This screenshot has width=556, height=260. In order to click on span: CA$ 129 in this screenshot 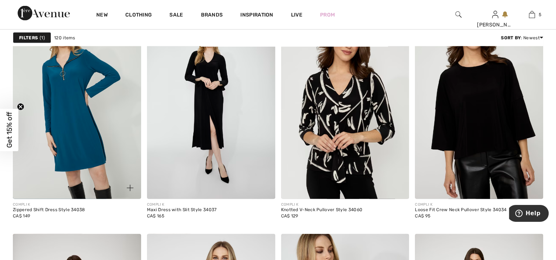, I will do `click(289, 216)`.